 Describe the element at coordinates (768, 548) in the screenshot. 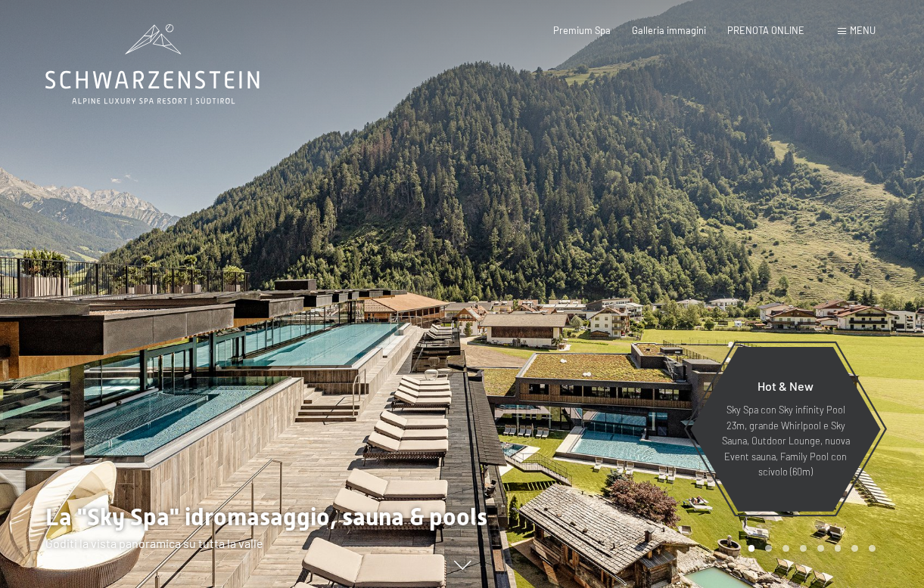

I see `div: Carousel Page 2` at that location.